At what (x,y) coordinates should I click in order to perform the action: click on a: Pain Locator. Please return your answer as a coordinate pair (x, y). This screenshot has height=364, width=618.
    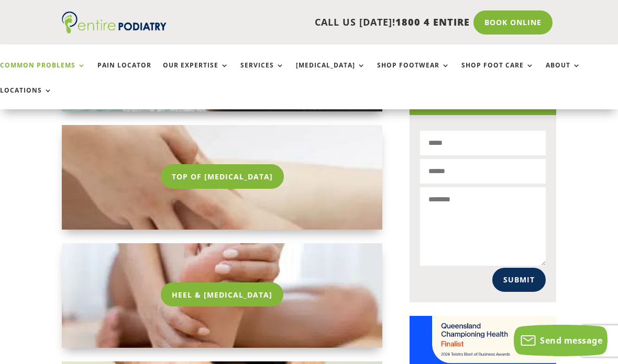
    Looking at the image, I should click on (124, 73).